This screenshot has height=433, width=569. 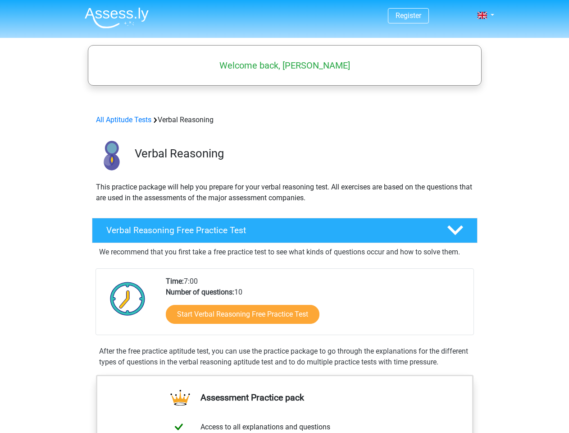 What do you see at coordinates (128, 298) in the screenshot?
I see `img: Clock` at bounding box center [128, 298].